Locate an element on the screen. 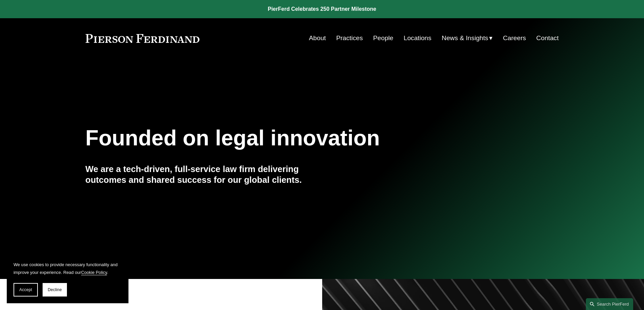 The image size is (644, 310). button: Accept is located at coordinates (26, 290).